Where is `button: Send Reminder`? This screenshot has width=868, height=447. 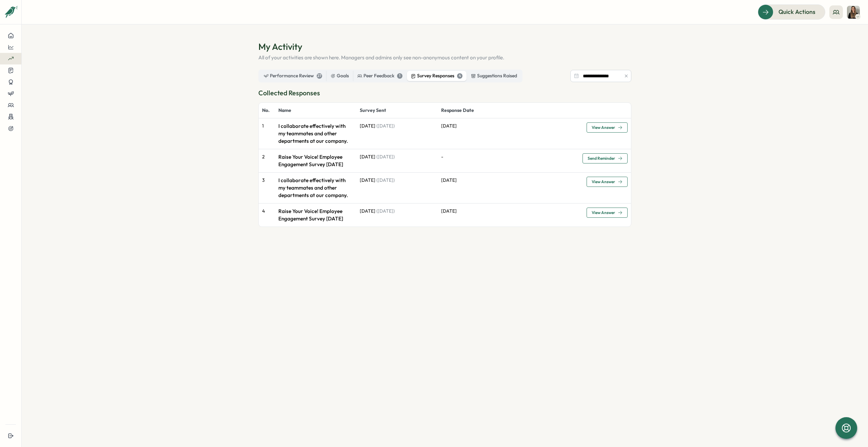
button: Send Reminder is located at coordinates (605, 158).